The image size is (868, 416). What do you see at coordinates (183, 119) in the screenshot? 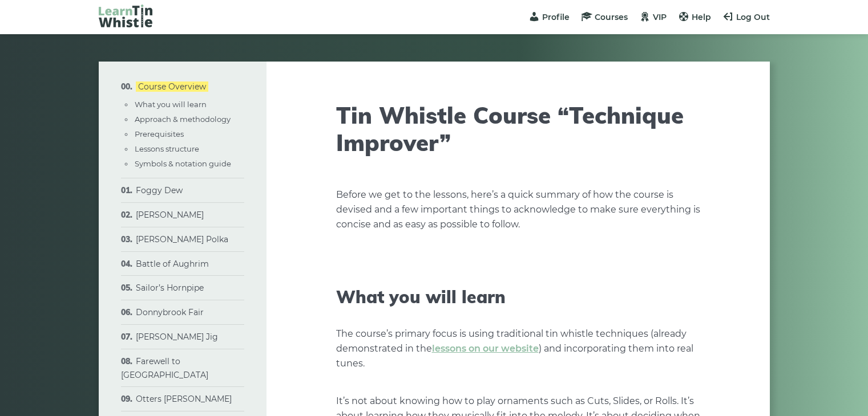
I see `a: Approach & methodology` at bounding box center [183, 119].